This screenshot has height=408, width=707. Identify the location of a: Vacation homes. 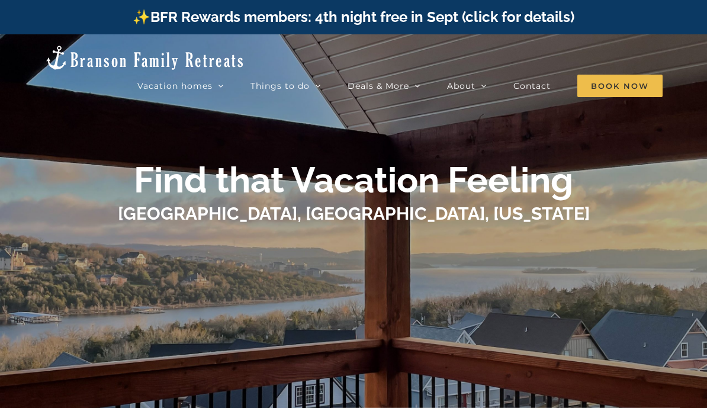
(181, 86).